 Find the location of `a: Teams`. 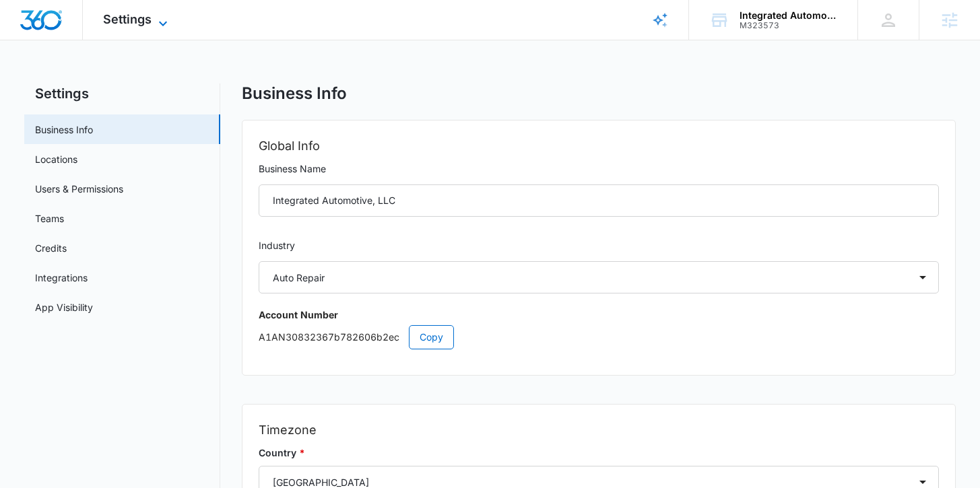

a: Teams is located at coordinates (49, 218).